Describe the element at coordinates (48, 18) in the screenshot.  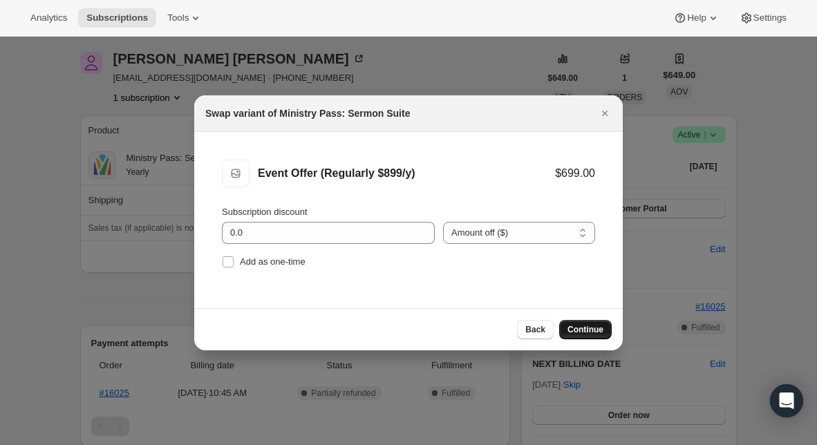
I see `span: Analytics` at that location.